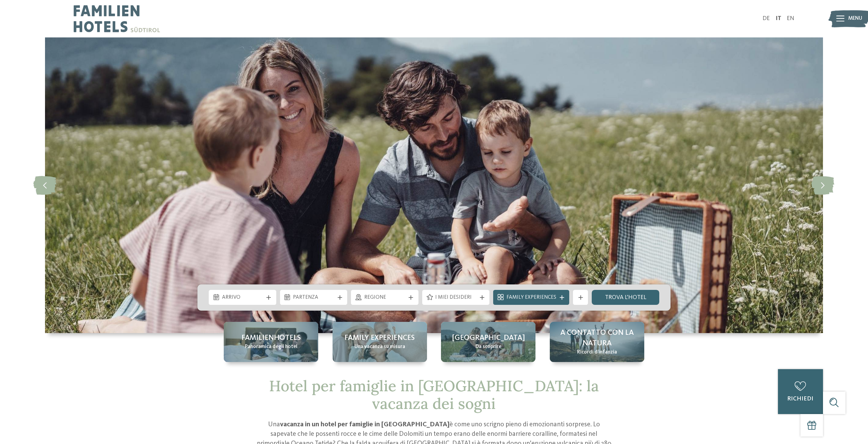  Describe the element at coordinates (385, 298) in the screenshot. I see `span: Regione` at that location.